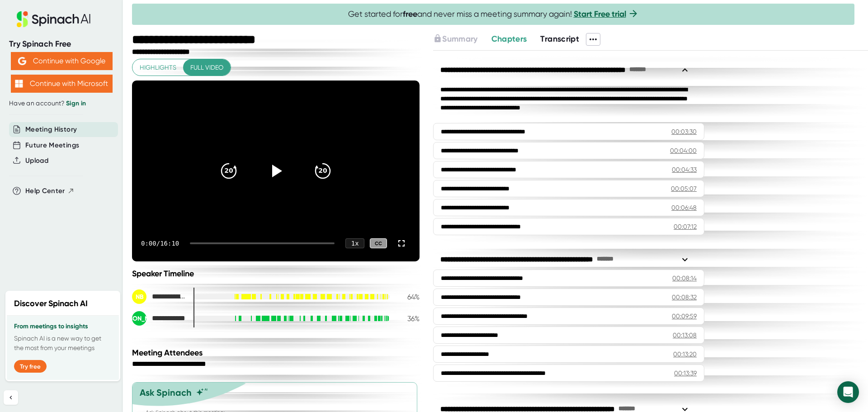 This screenshot has width=868, height=412. What do you see at coordinates (52, 145) in the screenshot?
I see `span: Future Meetings` at bounding box center [52, 145].